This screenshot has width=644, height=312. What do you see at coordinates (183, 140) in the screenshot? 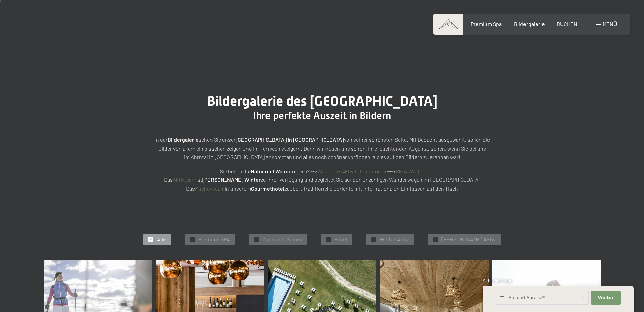
I see `strong: Bildergalerie` at bounding box center [183, 140].